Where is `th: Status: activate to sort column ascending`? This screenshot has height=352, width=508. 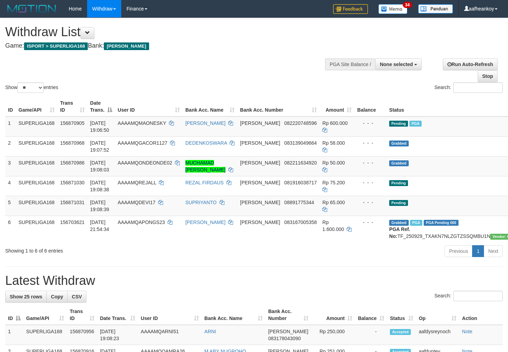 th: Status: activate to sort column ascending is located at coordinates (401, 315).